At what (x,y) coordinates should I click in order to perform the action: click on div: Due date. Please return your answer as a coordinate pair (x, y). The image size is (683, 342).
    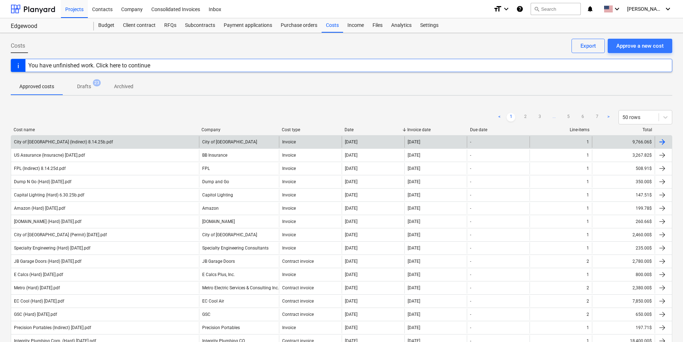
    Looking at the image, I should click on (499, 130).